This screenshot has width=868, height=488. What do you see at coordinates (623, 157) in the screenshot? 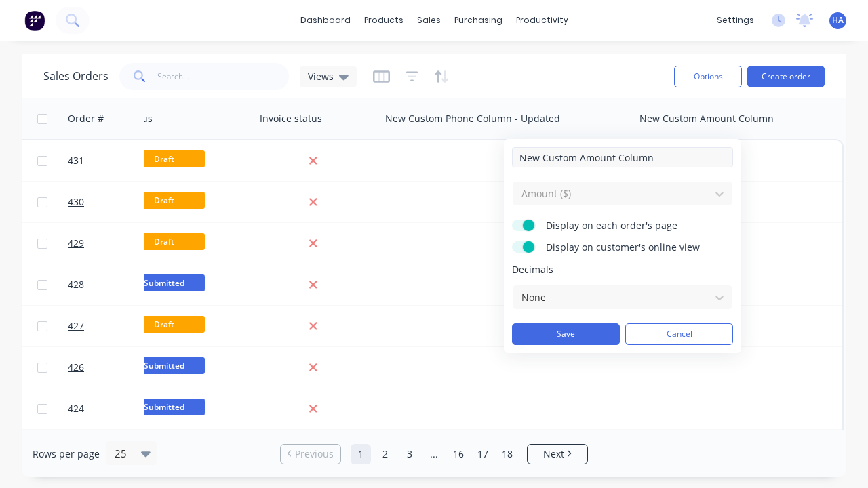
I see `input: Enter column name...` at bounding box center [623, 157].